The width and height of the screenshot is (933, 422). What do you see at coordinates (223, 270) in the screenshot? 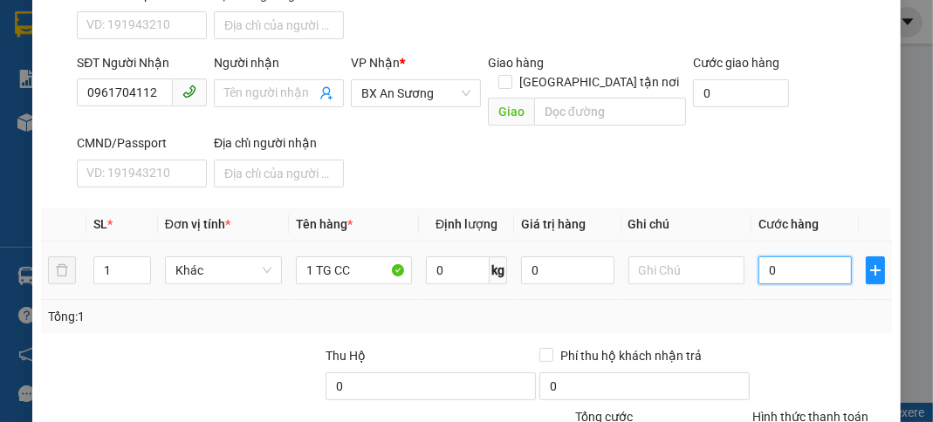
I see `span: Khác` at bounding box center [223, 270].